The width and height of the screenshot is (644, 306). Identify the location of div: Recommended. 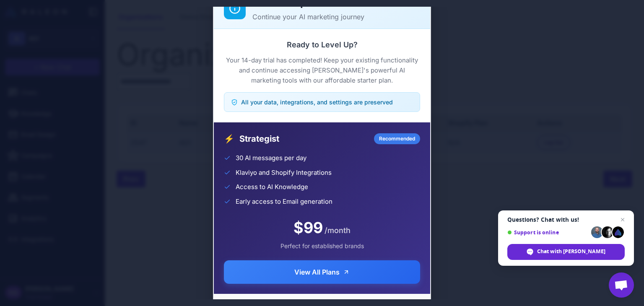
(397, 139).